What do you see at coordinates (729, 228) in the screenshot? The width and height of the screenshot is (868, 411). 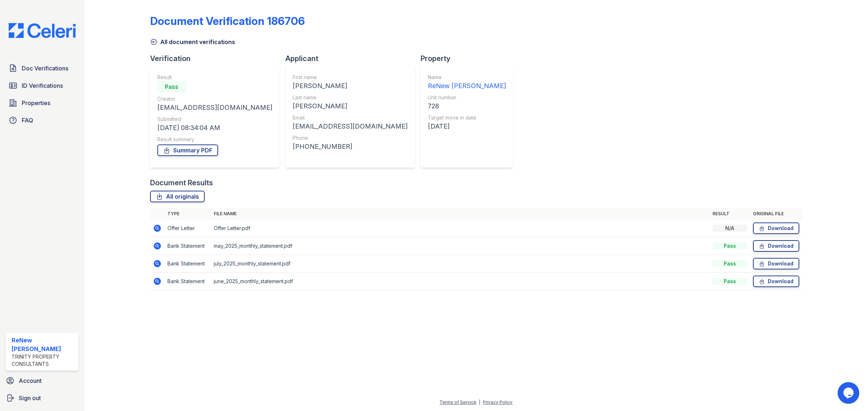 I see `div: N/A` at bounding box center [729, 228].